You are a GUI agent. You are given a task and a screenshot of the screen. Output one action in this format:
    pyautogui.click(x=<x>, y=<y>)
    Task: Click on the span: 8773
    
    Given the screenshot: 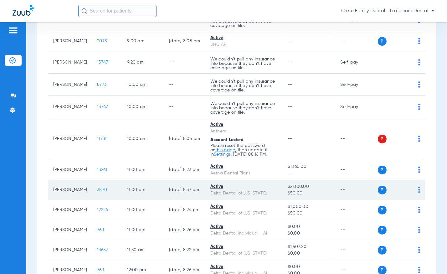 What is the action you would take?
    pyautogui.click(x=102, y=85)
    